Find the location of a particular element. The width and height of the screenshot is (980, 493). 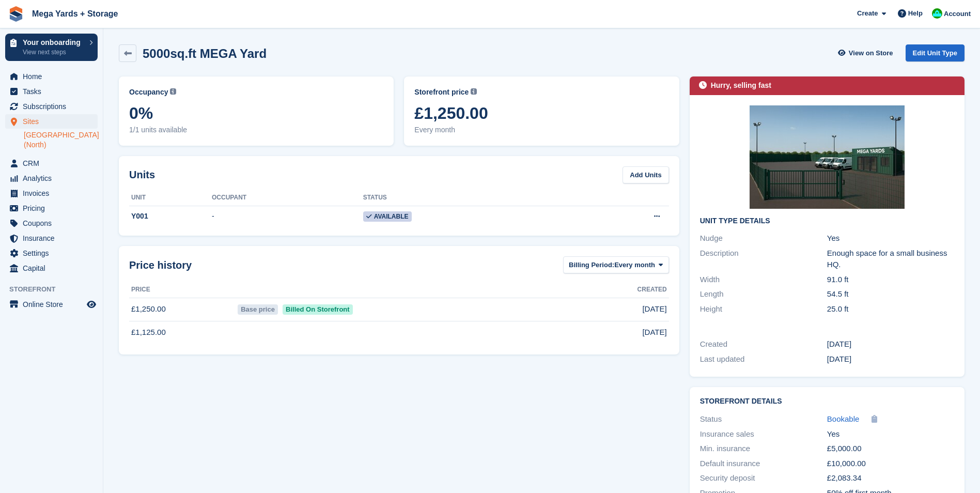

h2: Units is located at coordinates (142, 175).